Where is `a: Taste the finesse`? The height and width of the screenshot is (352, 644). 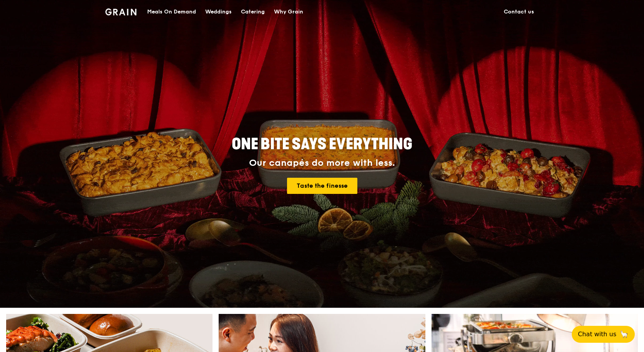
a: Taste the finesse is located at coordinates (322, 186).